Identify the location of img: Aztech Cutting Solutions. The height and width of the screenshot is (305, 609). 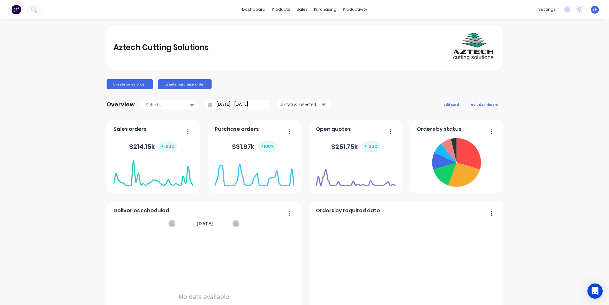
(473, 48).